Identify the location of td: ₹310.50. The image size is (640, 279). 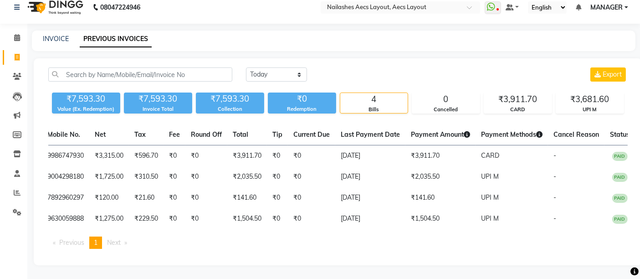
(146, 177).